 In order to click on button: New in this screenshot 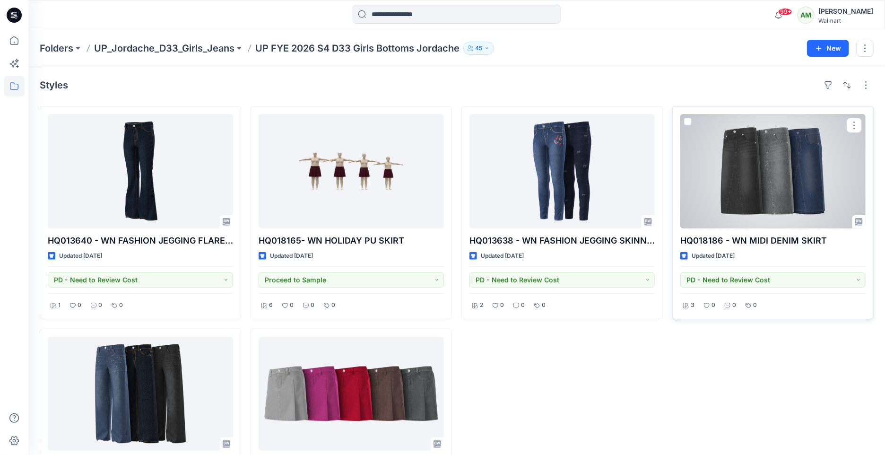, I will do `click(828, 48)`.